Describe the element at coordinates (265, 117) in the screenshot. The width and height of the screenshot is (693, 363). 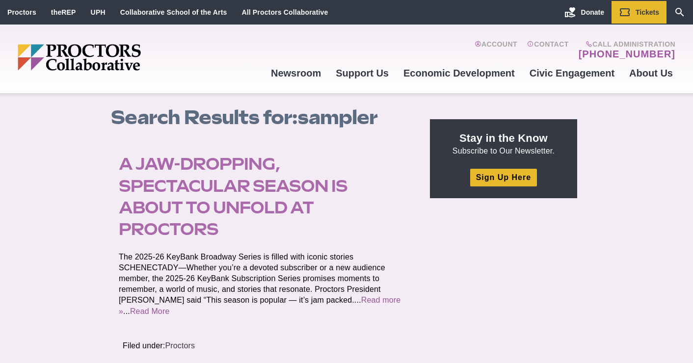
I see `h1: sampler` at that location.